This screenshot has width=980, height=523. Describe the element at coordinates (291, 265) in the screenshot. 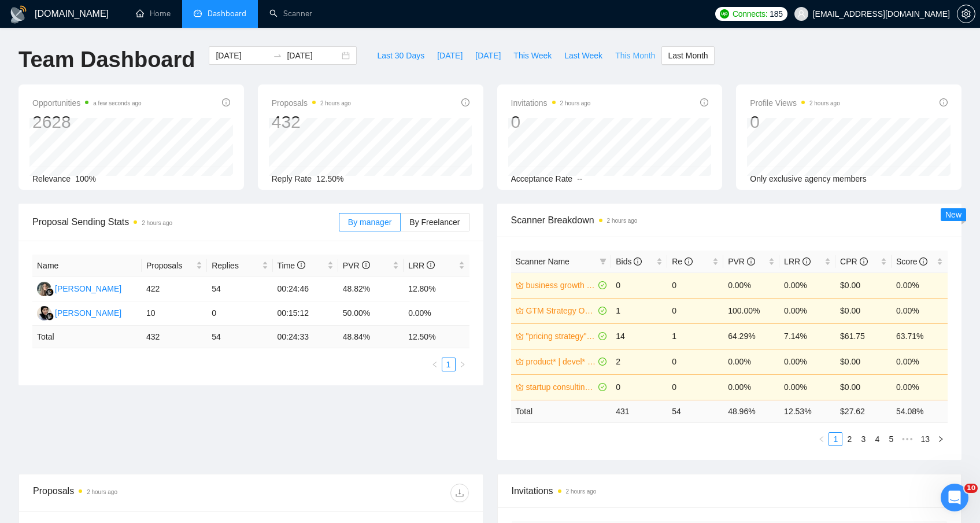

I see `span: Time` at that location.